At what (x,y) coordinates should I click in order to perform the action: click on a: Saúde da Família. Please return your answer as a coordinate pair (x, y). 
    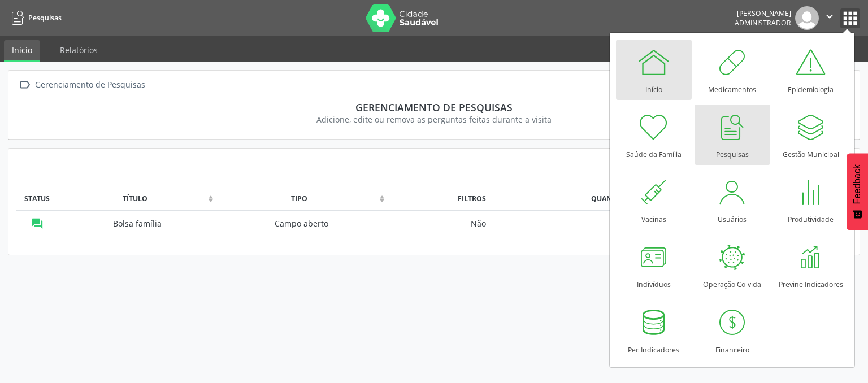
    Looking at the image, I should click on (654, 135).